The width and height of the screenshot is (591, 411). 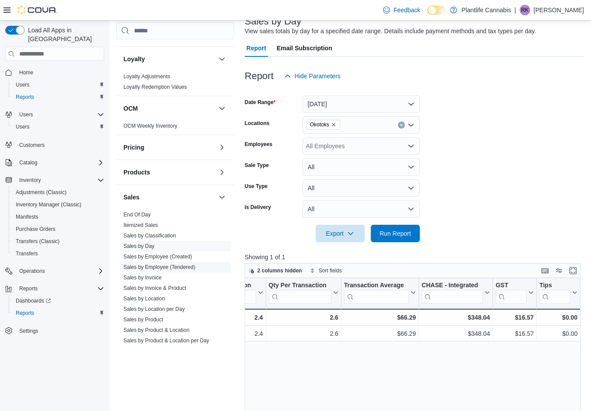 I want to click on span: Sales by Product & Location per Day, so click(x=166, y=341).